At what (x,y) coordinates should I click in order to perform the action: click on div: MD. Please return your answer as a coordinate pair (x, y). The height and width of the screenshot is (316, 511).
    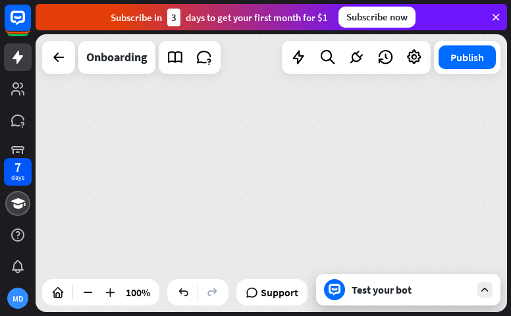
    Looking at the image, I should click on (18, 298).